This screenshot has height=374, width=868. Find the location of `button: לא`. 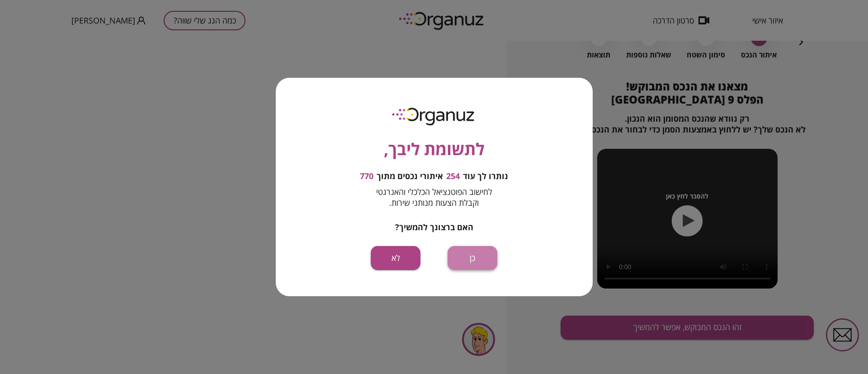

button: לא is located at coordinates (395, 258).